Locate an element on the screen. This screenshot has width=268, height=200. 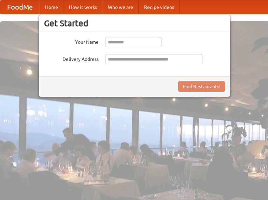
h3: Get Started is located at coordinates (135, 23).